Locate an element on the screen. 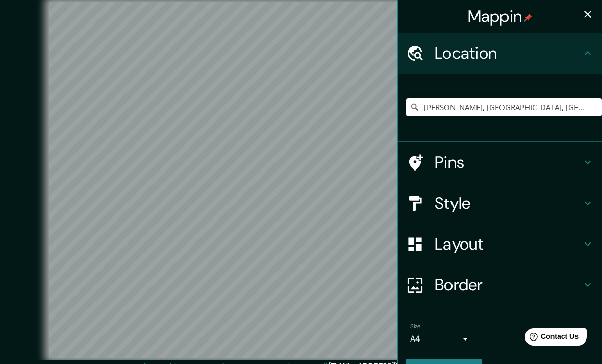 This screenshot has width=602, height=364. div: Pins is located at coordinates (500, 162).